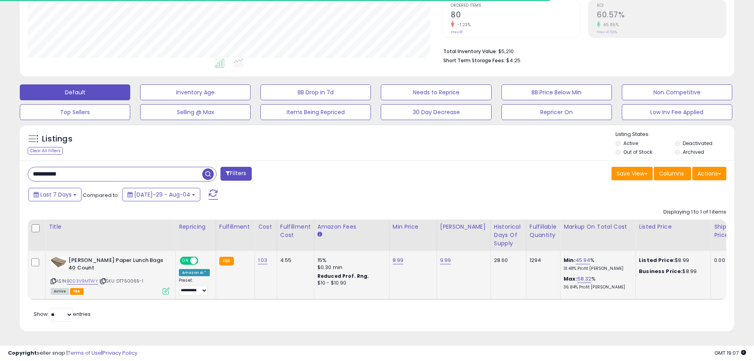 This screenshot has width=754, height=361. Describe the element at coordinates (436, 112) in the screenshot. I see `button: 30 Day Decrease` at that location.